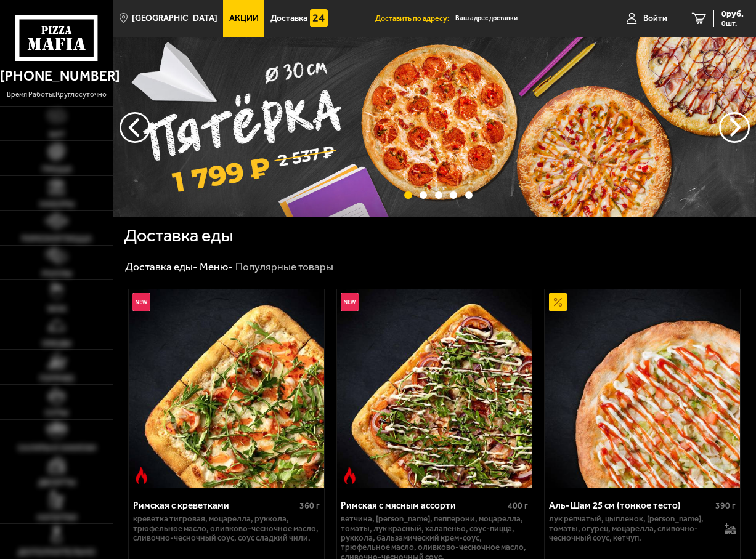 Image resolution: width=756 pixels, height=559 pixels. Describe the element at coordinates (733, 15) in the screenshot. I see `span: 0 руб.` at that location.